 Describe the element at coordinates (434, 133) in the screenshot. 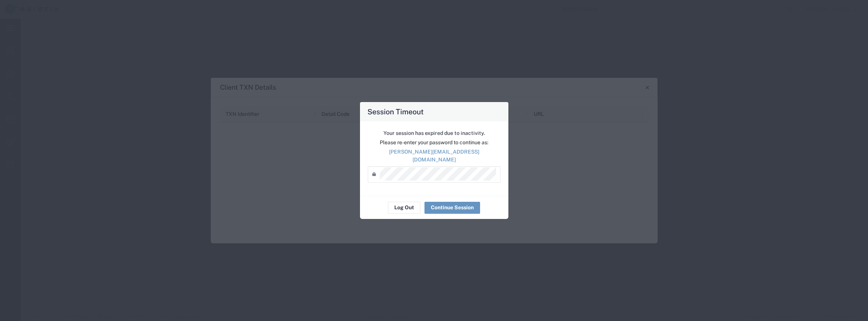

I see `p: Your session has expired due to inactivity.` at that location.